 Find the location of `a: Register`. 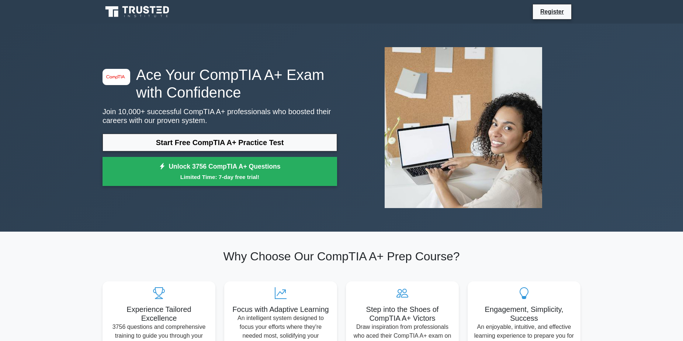

a: Register is located at coordinates (552, 11).